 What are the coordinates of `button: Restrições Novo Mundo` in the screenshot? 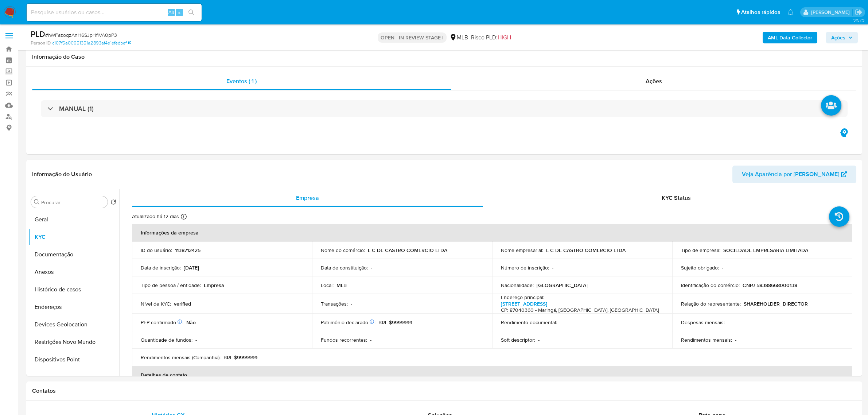 It's located at (73, 342).